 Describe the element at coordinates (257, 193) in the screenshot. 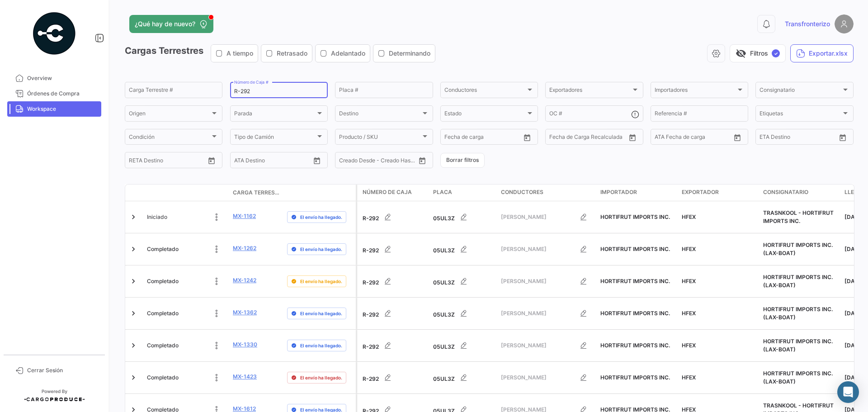

I see `span: Carga Terrestre #` at that location.